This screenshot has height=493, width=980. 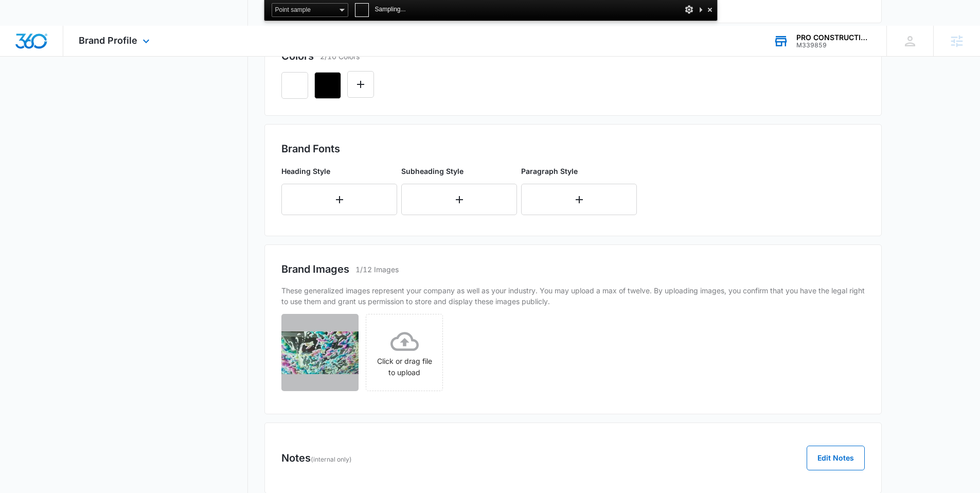 I want to click on h2: Brand Images, so click(x=315, y=269).